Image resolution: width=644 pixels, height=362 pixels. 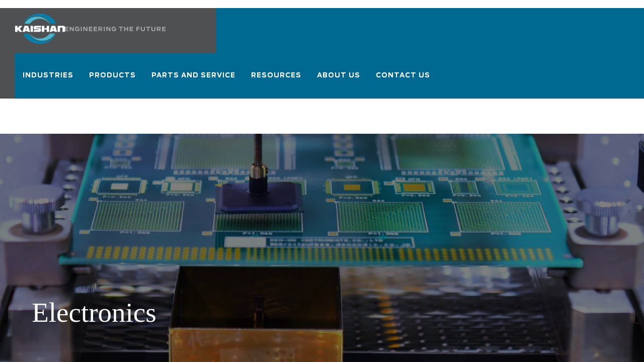 What do you see at coordinates (272, 312) in the screenshot?
I see `h1: Electronics` at bounding box center [272, 312].